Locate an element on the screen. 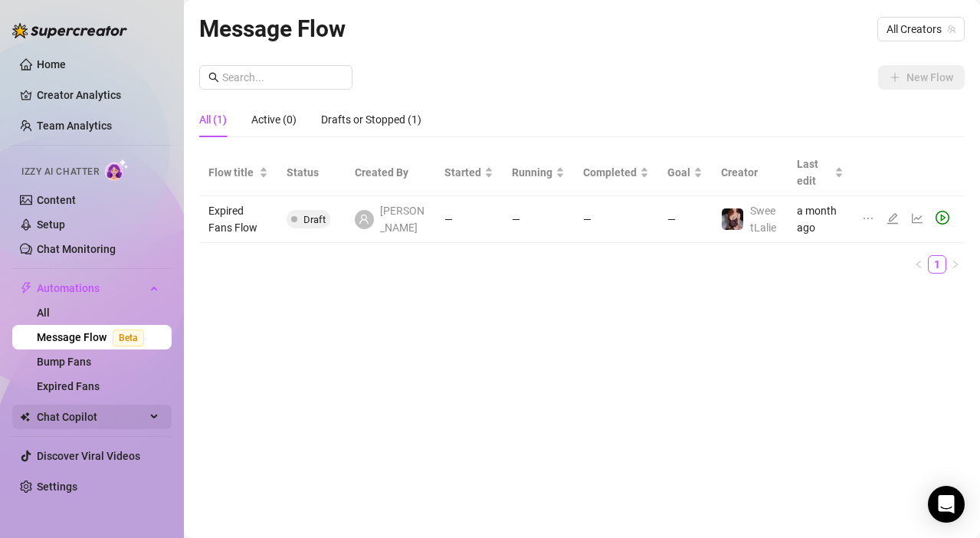 The height and width of the screenshot is (538, 980). span: Chat Copilot is located at coordinates (91, 417).